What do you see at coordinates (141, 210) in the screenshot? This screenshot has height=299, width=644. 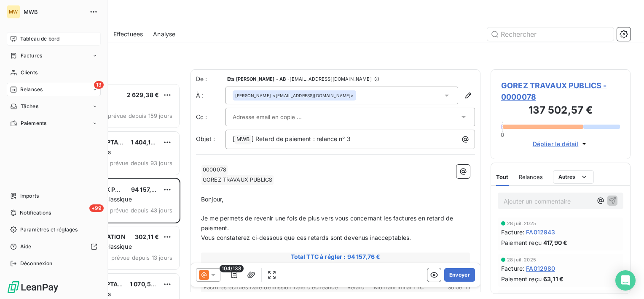 I see `span: prévue depuis 43 jours` at bounding box center [141, 210].